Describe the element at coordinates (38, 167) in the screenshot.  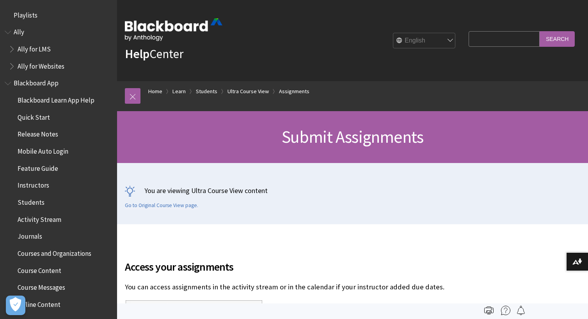
I see `span: Feature Guide` at that location.